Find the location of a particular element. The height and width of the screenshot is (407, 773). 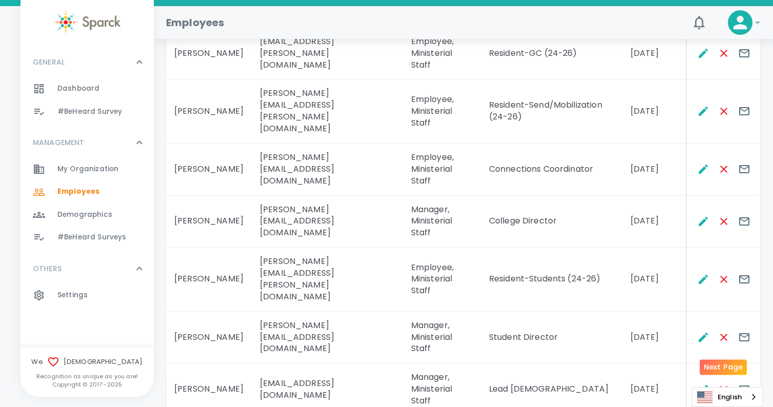

span: Settings is located at coordinates (72, 295).